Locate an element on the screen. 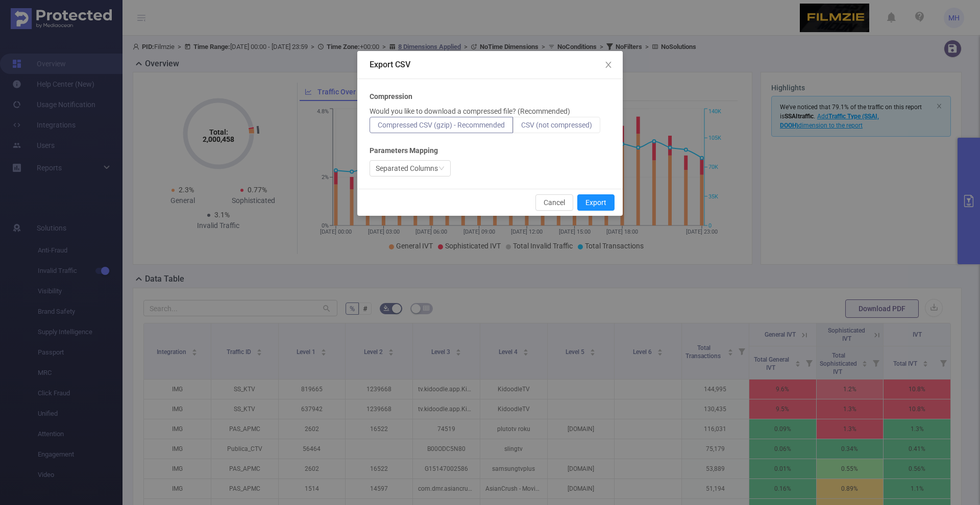 The height and width of the screenshot is (505, 980). b: Parameters Mapping is located at coordinates (404, 150).